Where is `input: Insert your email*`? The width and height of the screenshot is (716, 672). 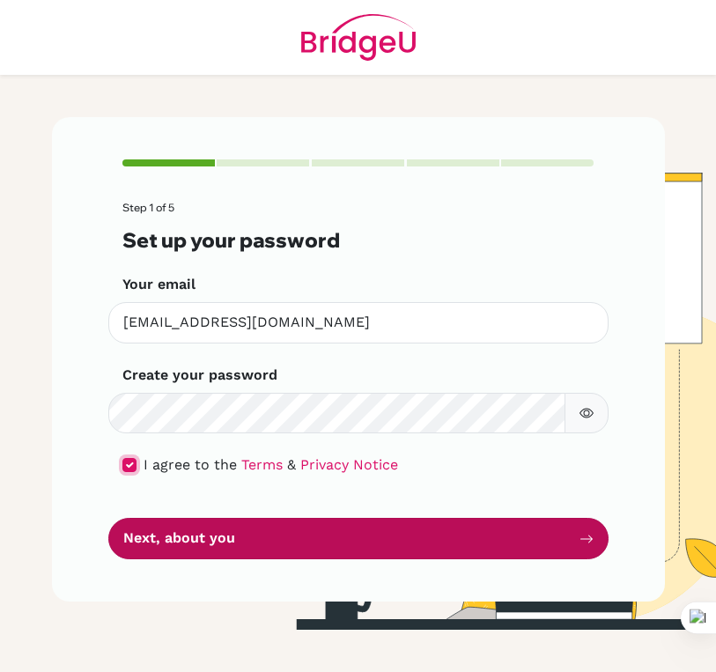
input: Insert your email* is located at coordinates (358, 322).